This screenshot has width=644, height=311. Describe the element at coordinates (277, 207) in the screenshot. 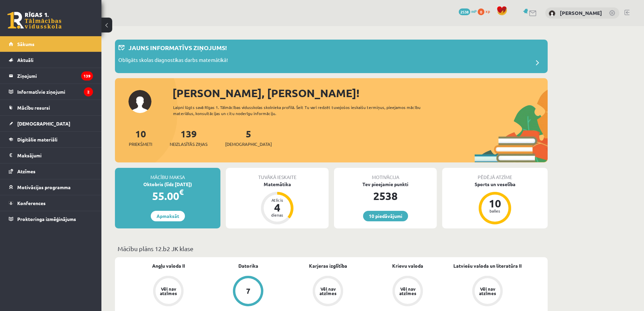

I see `div: 4` at that location.